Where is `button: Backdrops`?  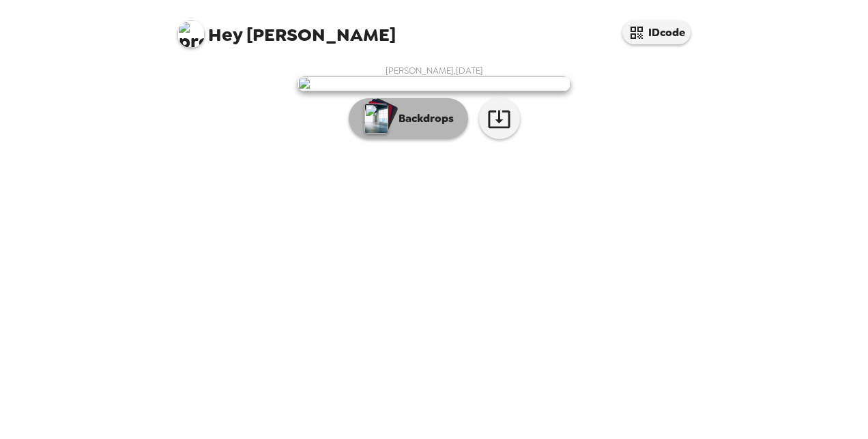 button: Backdrops is located at coordinates (408, 119).